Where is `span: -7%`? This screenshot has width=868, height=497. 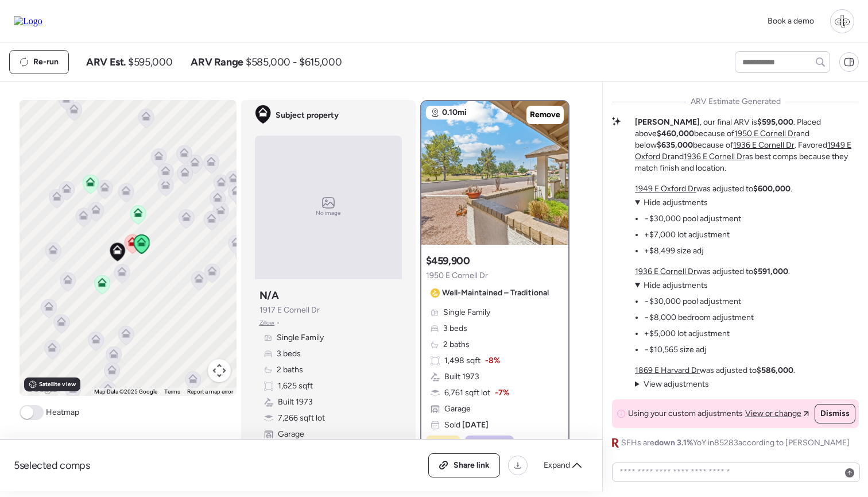
span: -7% is located at coordinates (502, 393).